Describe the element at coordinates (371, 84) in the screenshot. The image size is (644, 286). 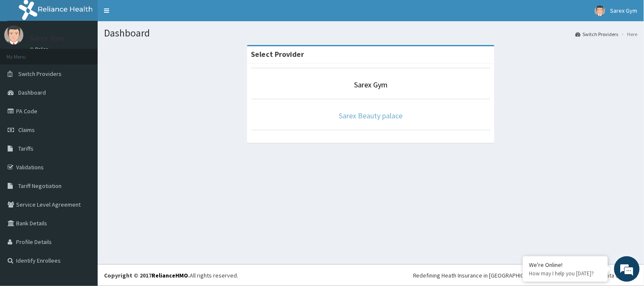
I see `a: Sarex Gym` at that location.